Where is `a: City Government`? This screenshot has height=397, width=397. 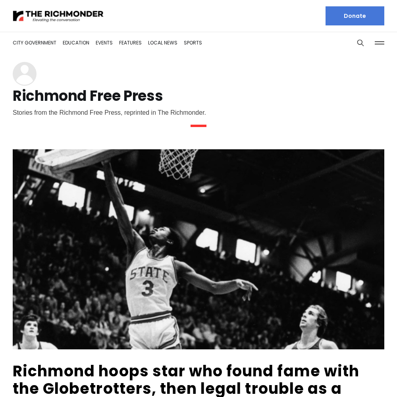 a: City Government is located at coordinates (35, 43).